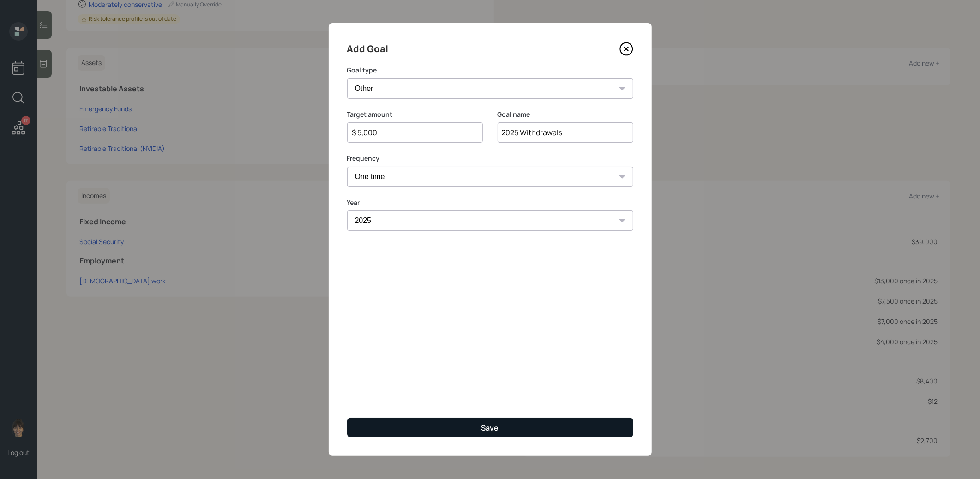 This screenshot has height=479, width=980. I want to click on label: Goal type, so click(490, 70).